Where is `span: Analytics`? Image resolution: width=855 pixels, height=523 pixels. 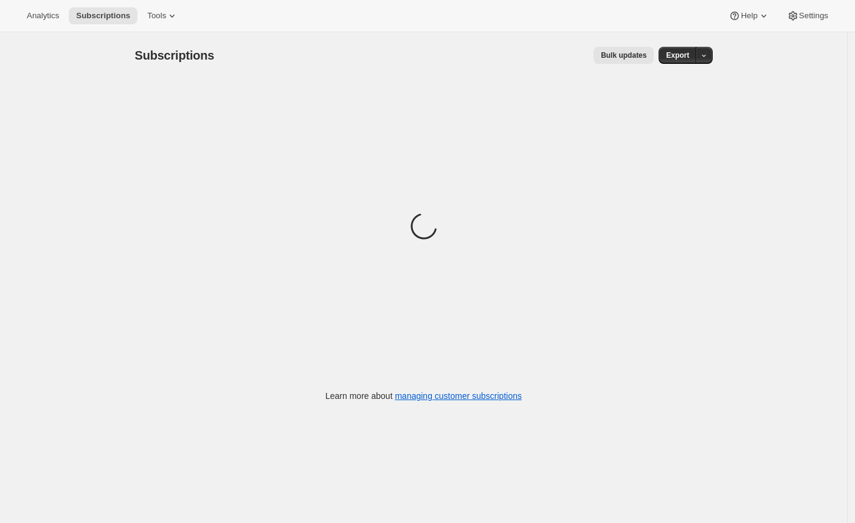
span: Analytics is located at coordinates (43, 16).